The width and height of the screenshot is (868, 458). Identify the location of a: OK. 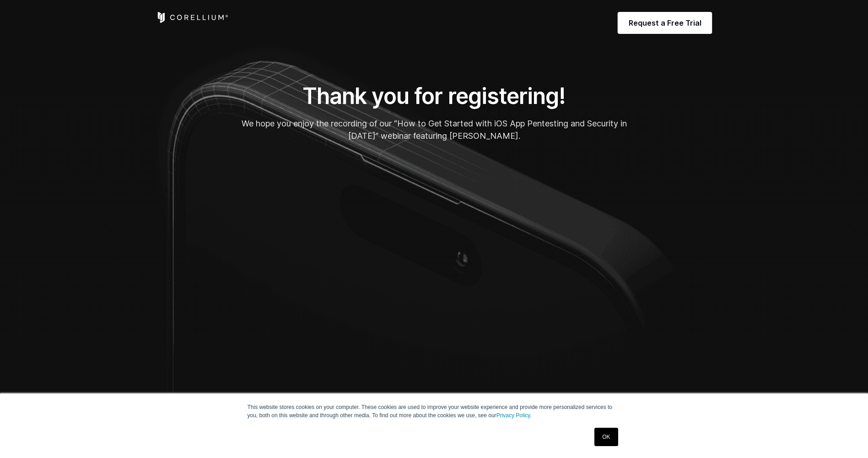
(606, 437).